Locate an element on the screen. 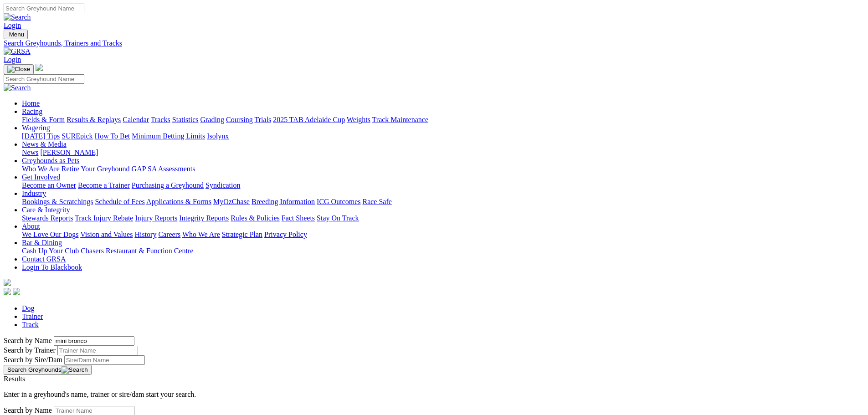 The height and width of the screenshot is (415, 868). a: About is located at coordinates (31, 226).